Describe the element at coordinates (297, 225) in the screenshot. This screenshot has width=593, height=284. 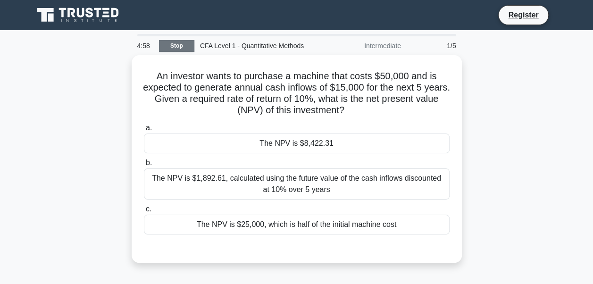
I see `div: The NPV is $25,000, which is half of the initial machine cost` at that location.